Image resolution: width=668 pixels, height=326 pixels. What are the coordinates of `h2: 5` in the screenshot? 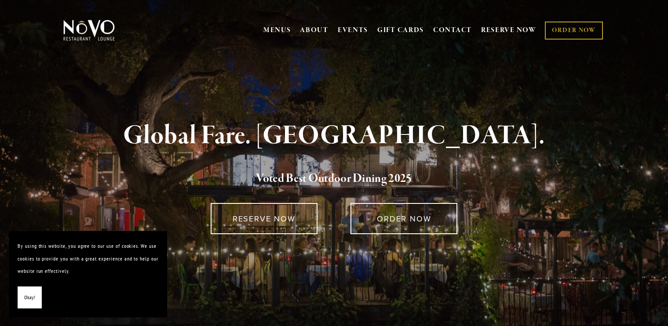 It's located at (334, 179).